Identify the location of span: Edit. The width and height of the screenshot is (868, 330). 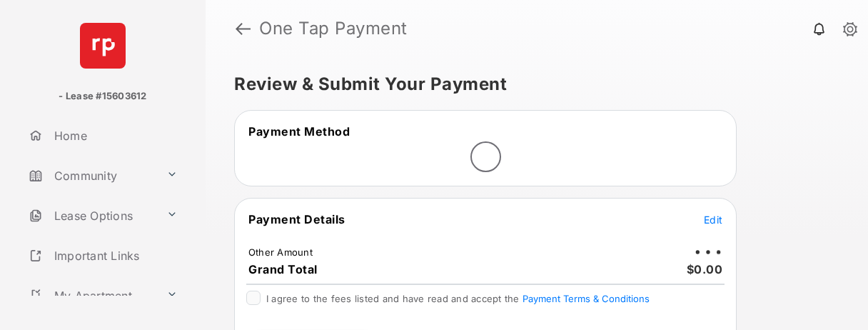
(713, 219).